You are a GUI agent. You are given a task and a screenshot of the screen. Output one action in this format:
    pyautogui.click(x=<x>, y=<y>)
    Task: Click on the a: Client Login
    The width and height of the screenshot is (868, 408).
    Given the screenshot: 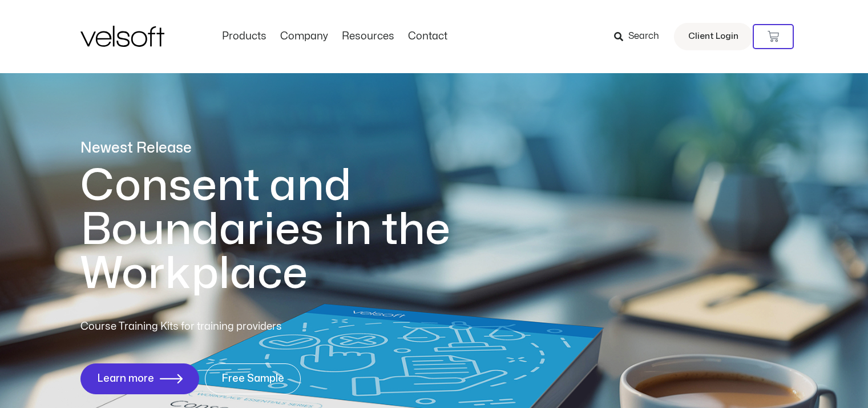 What is the action you would take?
    pyautogui.click(x=713, y=37)
    